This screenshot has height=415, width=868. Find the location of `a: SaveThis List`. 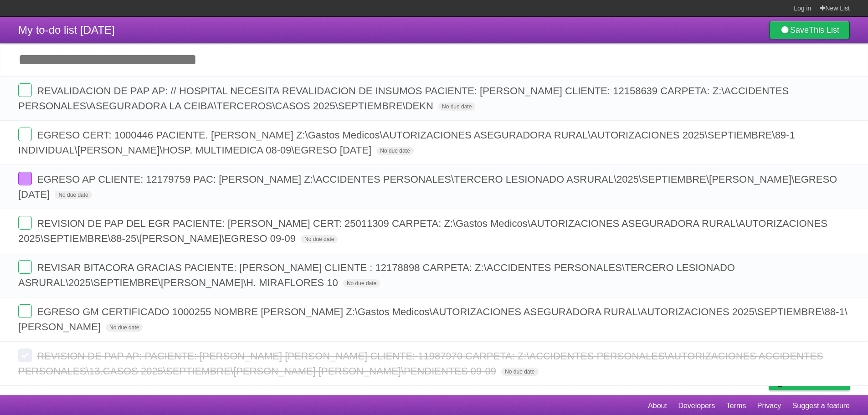

a: SaveThis List is located at coordinates (809, 30).